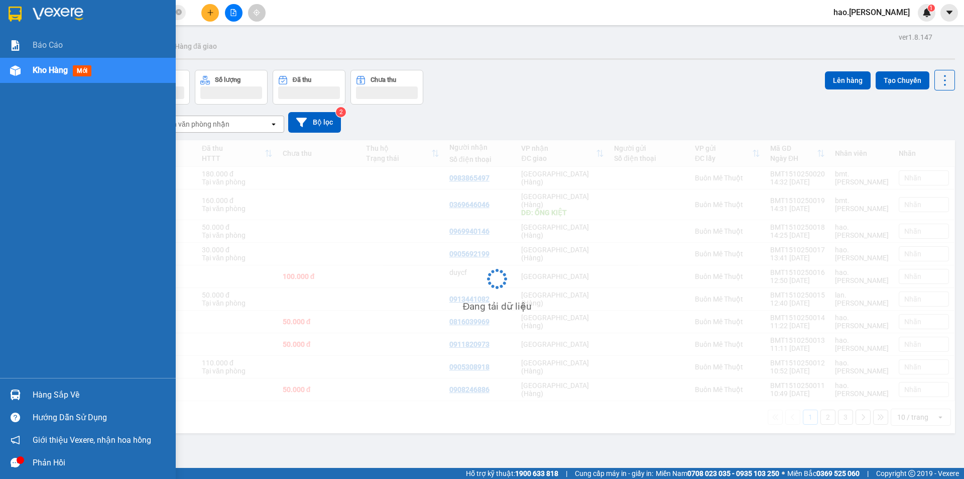 The image size is (964, 479). I want to click on button: file-add, so click(233, 13).